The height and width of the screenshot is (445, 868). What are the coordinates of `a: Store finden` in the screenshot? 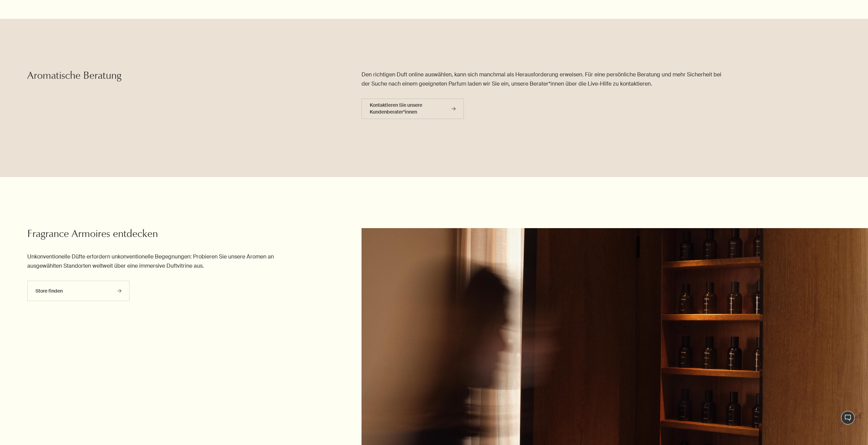 It's located at (79, 291).